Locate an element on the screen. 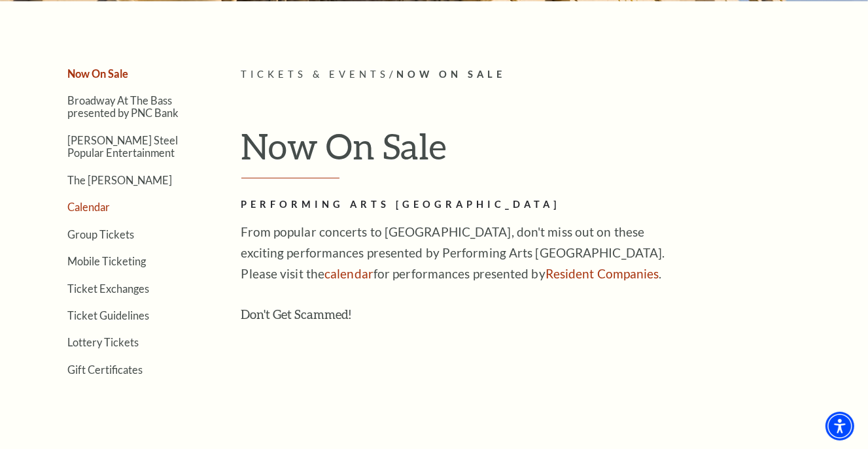  span: Now On Sale is located at coordinates (451, 74).